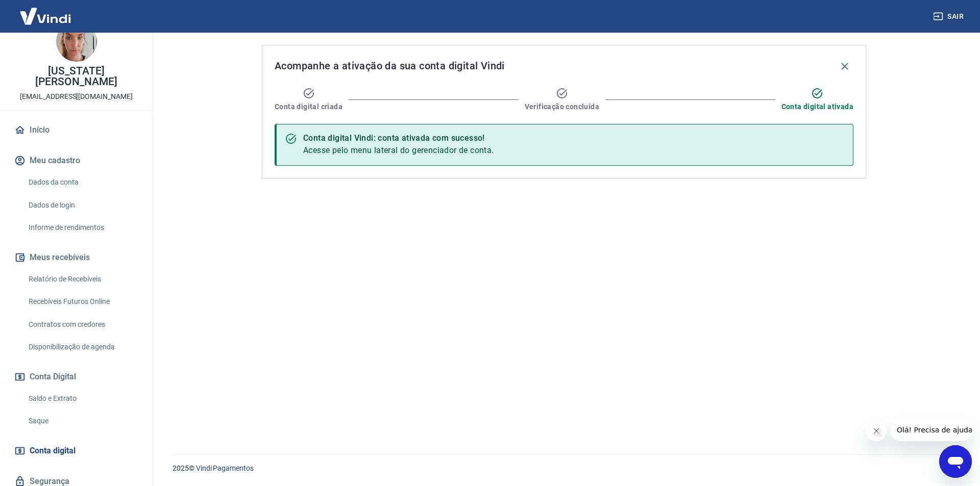 Image resolution: width=980 pixels, height=486 pixels. What do you see at coordinates (76, 377) in the screenshot?
I see `button: Conta Digital` at bounding box center [76, 377].